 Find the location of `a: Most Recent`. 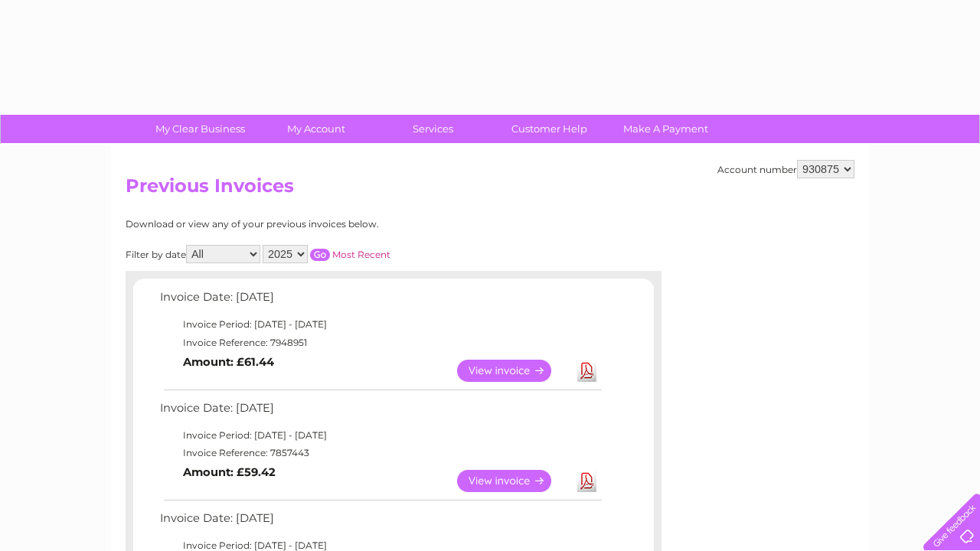

a: Most Recent is located at coordinates (361, 254).